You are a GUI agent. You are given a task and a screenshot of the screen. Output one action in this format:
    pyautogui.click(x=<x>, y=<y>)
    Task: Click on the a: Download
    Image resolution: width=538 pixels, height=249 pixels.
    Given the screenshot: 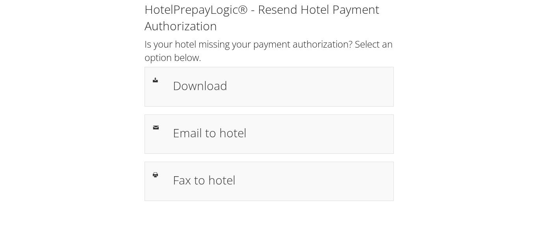 What is the action you would take?
    pyautogui.click(x=269, y=87)
    